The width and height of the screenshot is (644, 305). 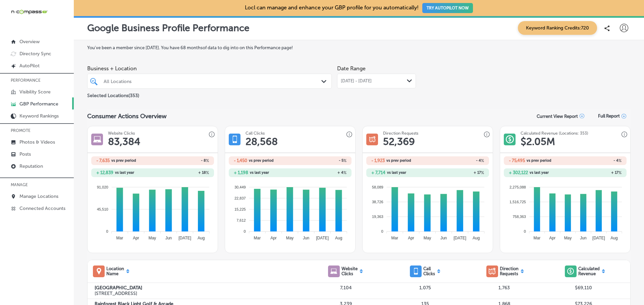 I want to click on h1: 52,369, so click(x=399, y=142).